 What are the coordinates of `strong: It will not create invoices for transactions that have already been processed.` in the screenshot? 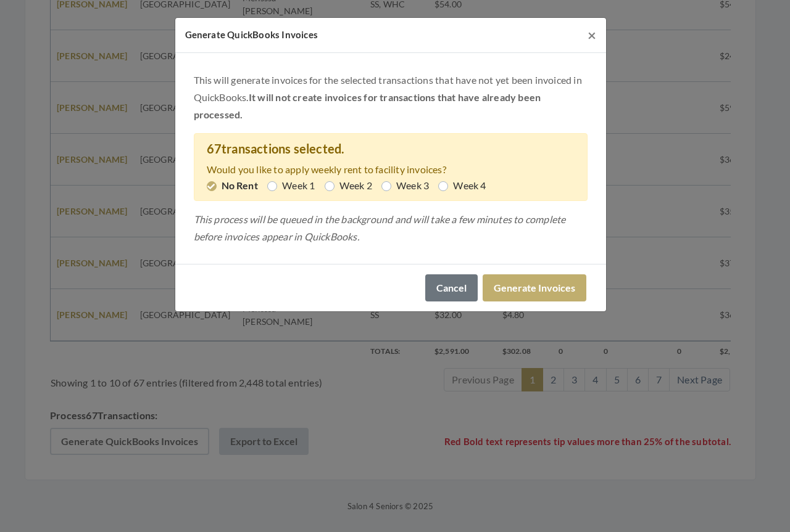 It's located at (367, 105).